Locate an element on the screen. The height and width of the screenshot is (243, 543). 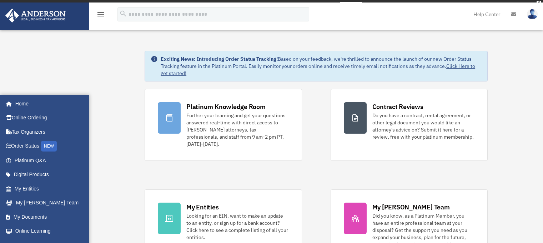
a: Home is located at coordinates (45, 104).